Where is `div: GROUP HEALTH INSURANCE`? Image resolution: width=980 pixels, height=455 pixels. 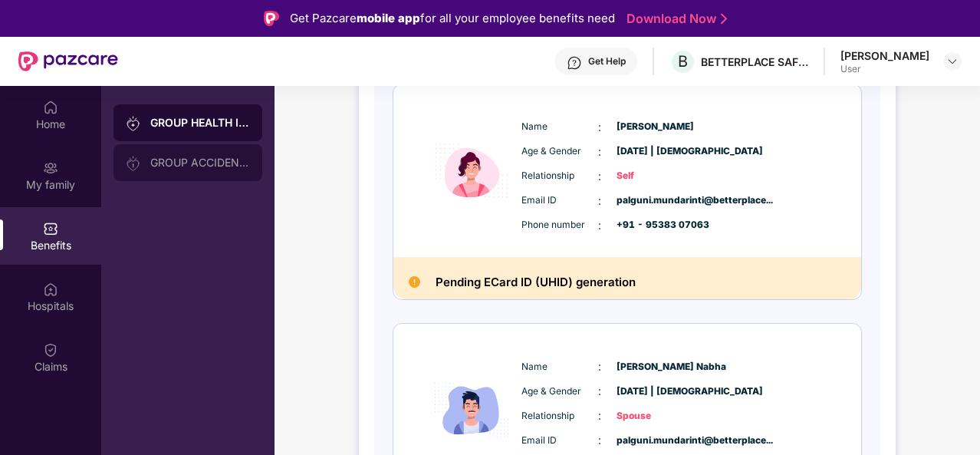 div: GROUP HEALTH INSURANCE is located at coordinates (200, 123).